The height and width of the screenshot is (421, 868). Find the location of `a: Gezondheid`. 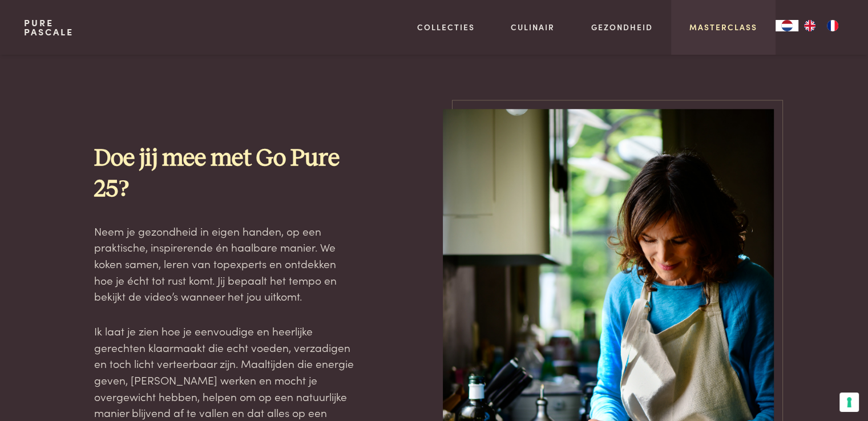

a: Gezondheid is located at coordinates (622, 27).